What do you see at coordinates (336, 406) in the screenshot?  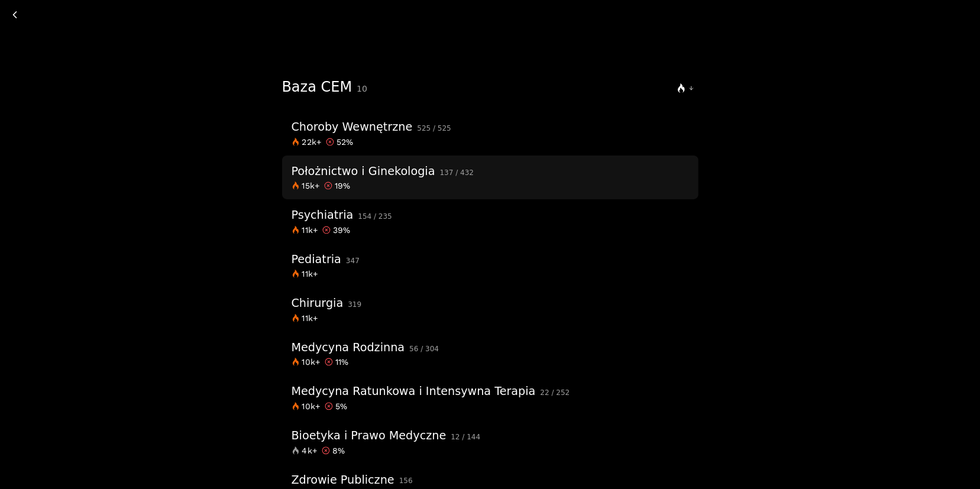 I see `div: 5 %` at bounding box center [336, 406].